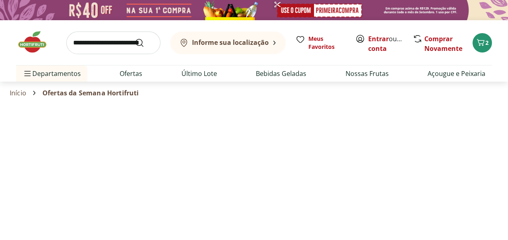 This screenshot has width=508, height=240. I want to click on input: search, so click(113, 43).